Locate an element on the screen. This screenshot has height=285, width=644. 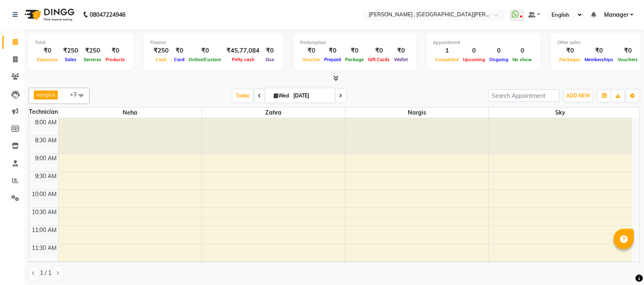
span: 1 / 1 is located at coordinates (46, 273).